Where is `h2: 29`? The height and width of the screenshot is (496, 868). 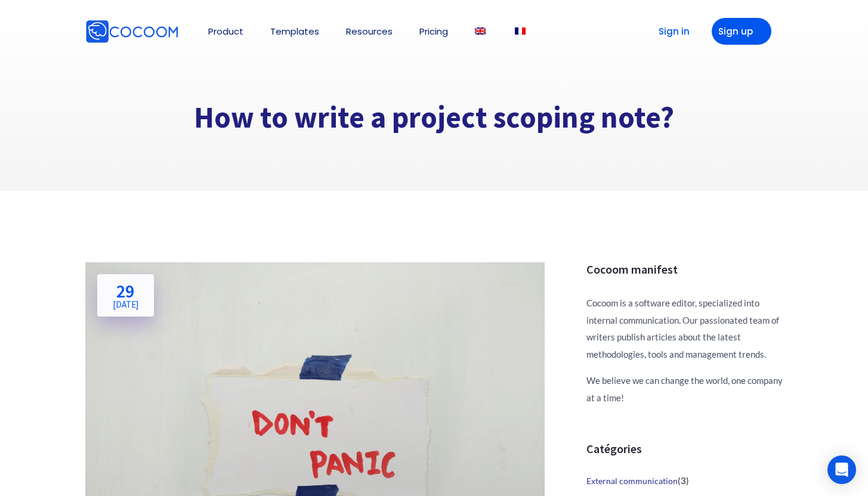
h2: 29 is located at coordinates (126, 295).